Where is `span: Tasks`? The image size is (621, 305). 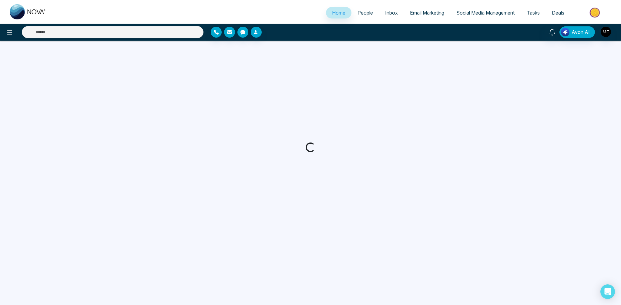 span: Tasks is located at coordinates (533, 13).